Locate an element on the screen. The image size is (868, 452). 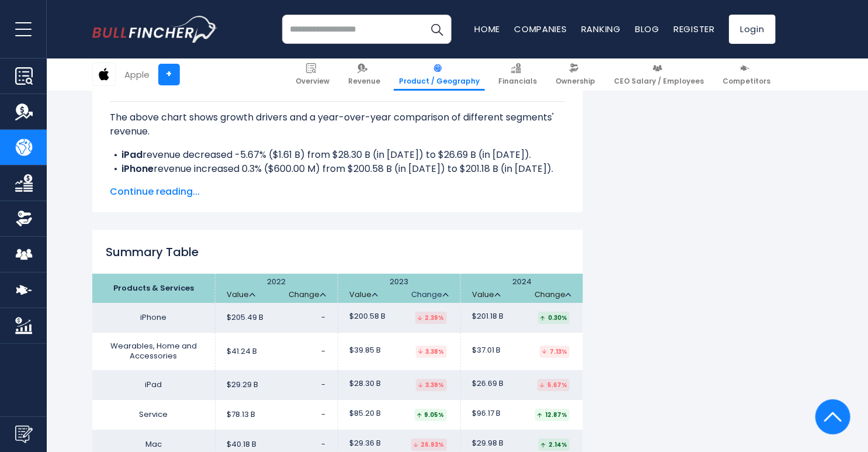
th: 2023 is located at coordinates (399, 288).